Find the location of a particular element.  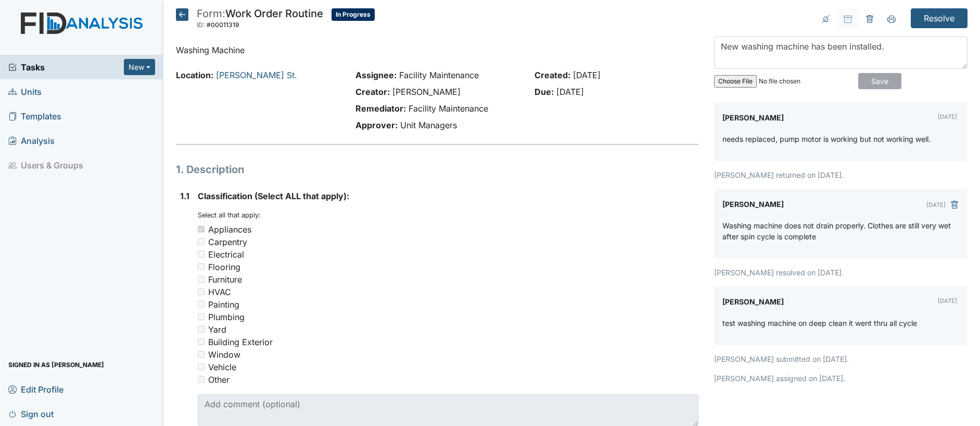

div: Furniture is located at coordinates (225, 279).